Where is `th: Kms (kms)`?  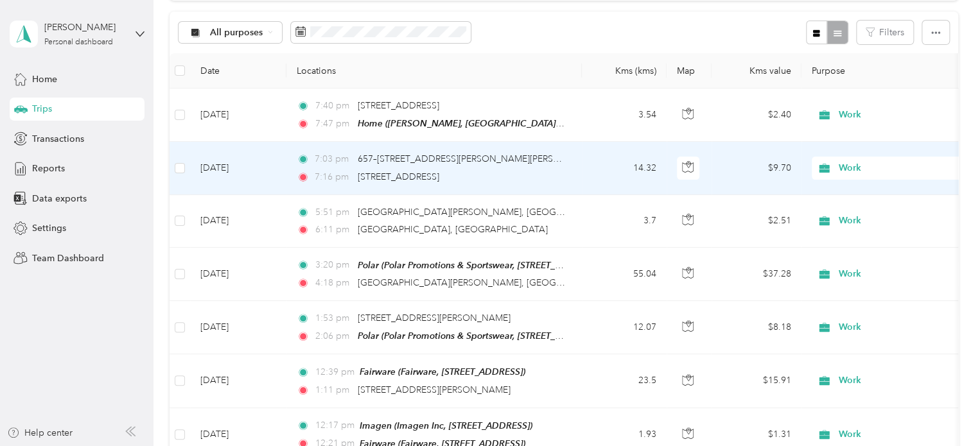 th: Kms (kms) is located at coordinates (624, 71).